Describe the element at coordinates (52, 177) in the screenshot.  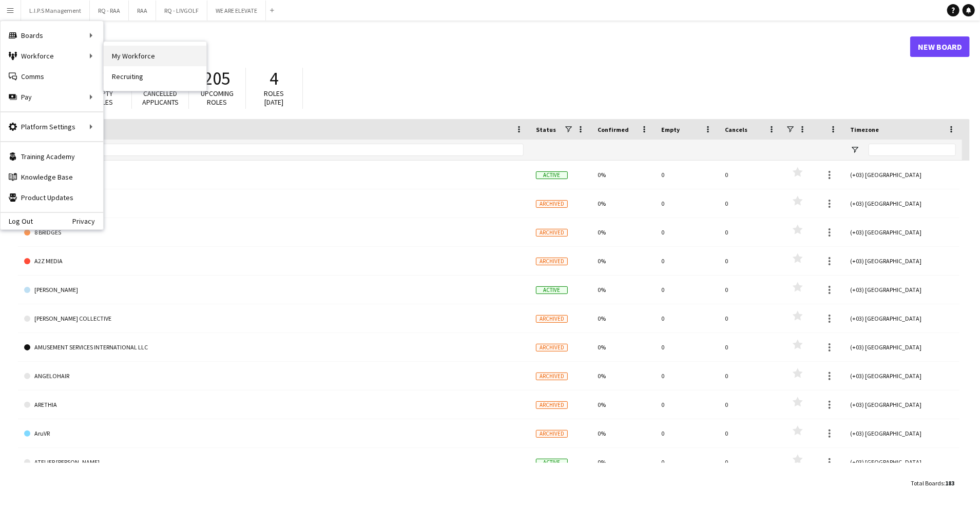
I see `a: Knowledge Base` at that location.